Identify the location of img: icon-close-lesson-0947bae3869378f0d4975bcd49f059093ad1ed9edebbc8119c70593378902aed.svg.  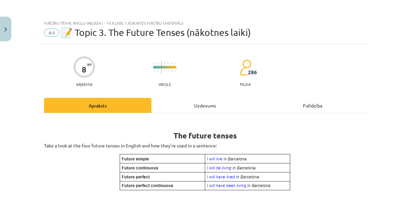
(6, 29).